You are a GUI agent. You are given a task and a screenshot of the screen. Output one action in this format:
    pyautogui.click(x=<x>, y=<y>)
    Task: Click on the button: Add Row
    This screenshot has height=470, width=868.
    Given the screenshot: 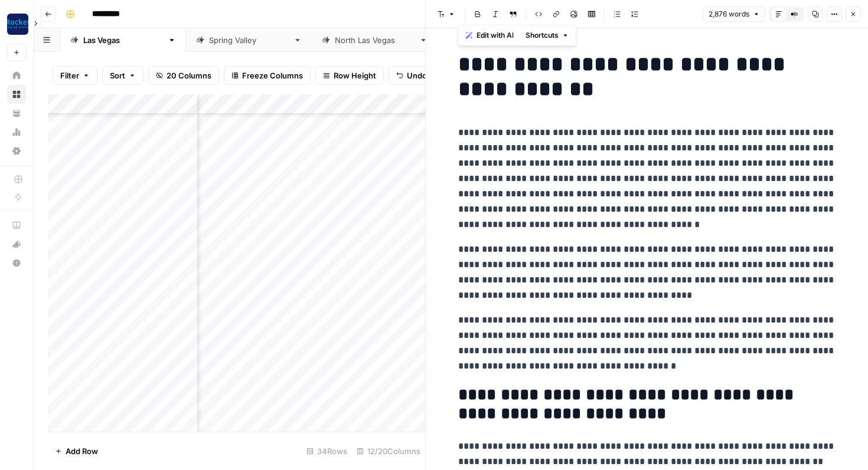 What is the action you would take?
    pyautogui.click(x=76, y=452)
    